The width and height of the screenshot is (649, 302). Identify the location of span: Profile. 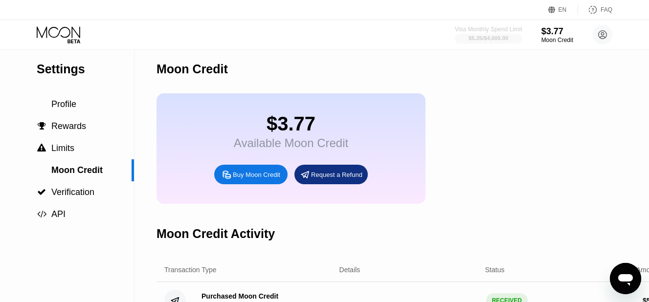
(64, 104).